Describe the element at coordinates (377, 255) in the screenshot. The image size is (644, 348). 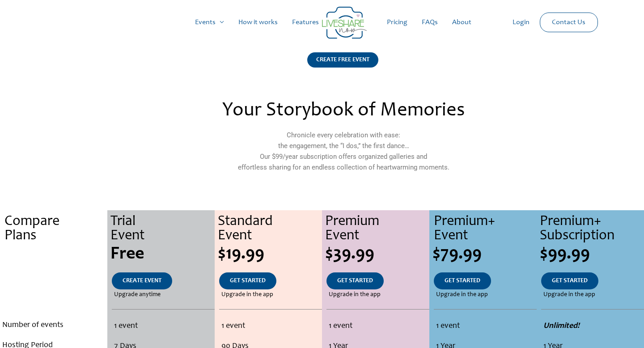
I see `div: $39.99` at that location.